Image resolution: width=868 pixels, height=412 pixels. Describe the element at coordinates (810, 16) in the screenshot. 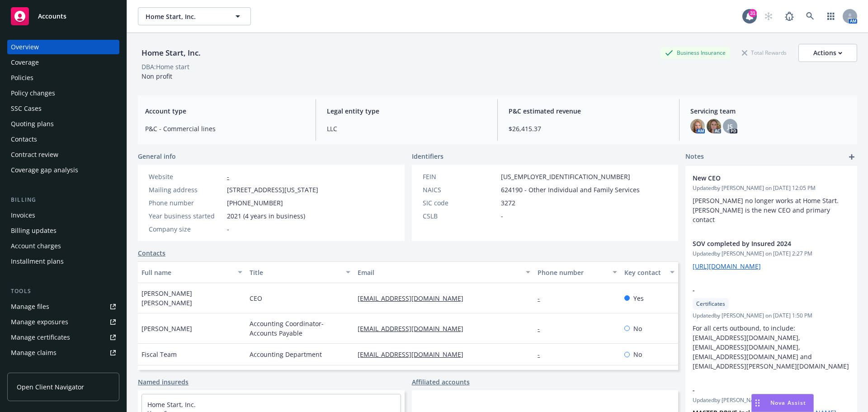

I see `a: Search` at that location.